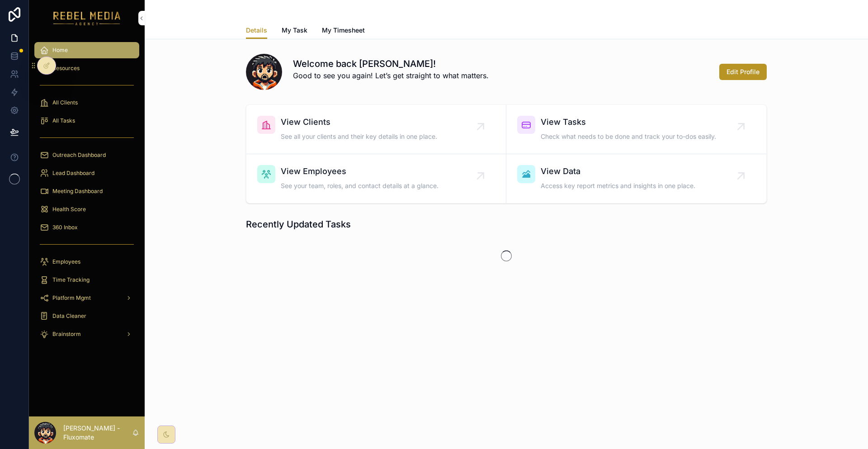 The width and height of the screenshot is (868, 449). What do you see at coordinates (377, 179) in the screenshot?
I see `a: View EmployeesSee your team, roles, and contact details at a glance.` at bounding box center [377, 179].